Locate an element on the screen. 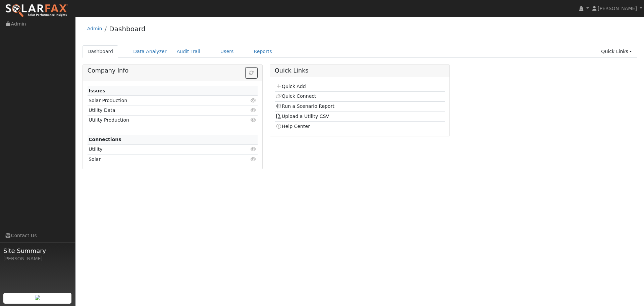  td: Utility is located at coordinates (159, 149).